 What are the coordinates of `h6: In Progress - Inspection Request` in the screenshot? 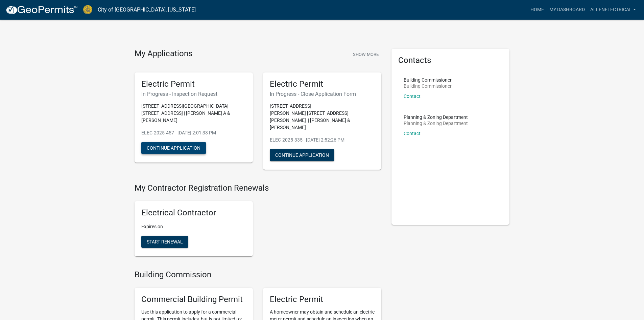 It's located at (194, 94).